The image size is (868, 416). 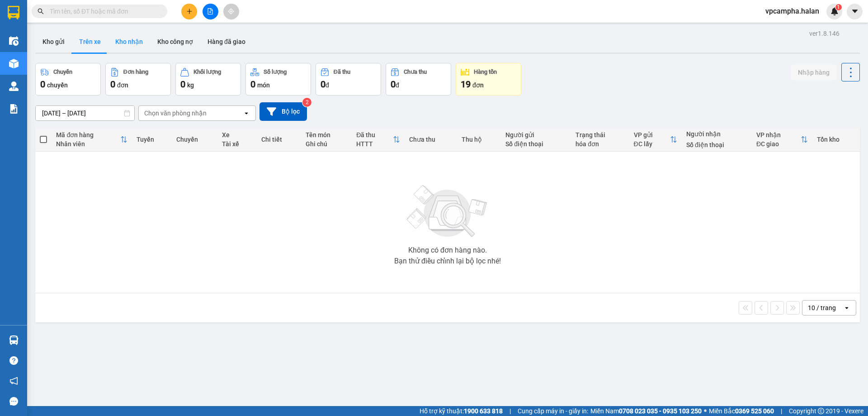 I want to click on span: file-add, so click(x=210, y=11).